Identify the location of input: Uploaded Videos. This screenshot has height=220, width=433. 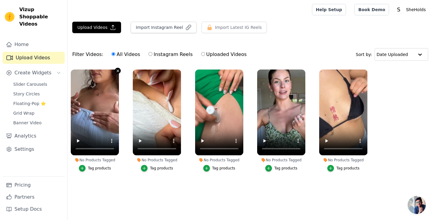
(203, 54).